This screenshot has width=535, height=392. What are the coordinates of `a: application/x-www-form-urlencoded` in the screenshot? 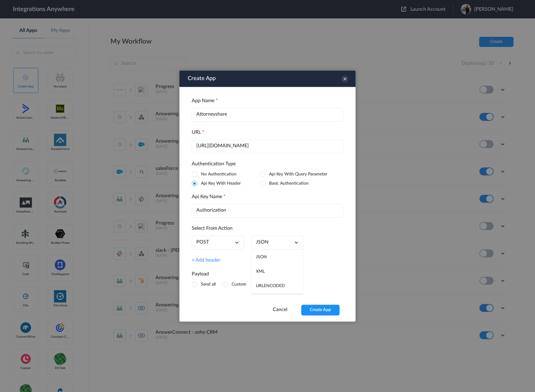 It's located at (278, 286).